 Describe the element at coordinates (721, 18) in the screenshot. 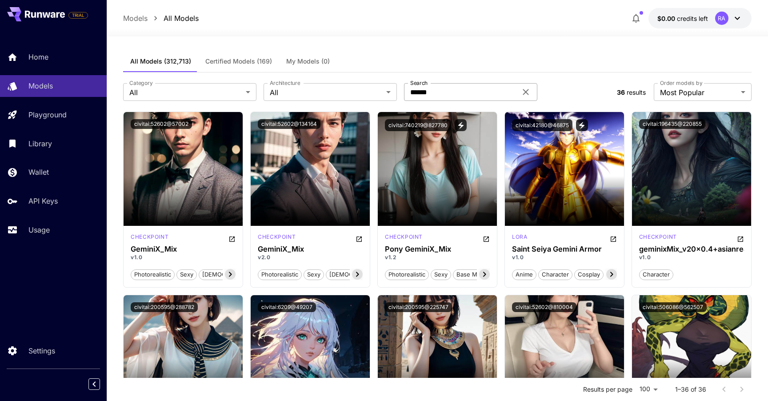

I see `div: RA` at that location.